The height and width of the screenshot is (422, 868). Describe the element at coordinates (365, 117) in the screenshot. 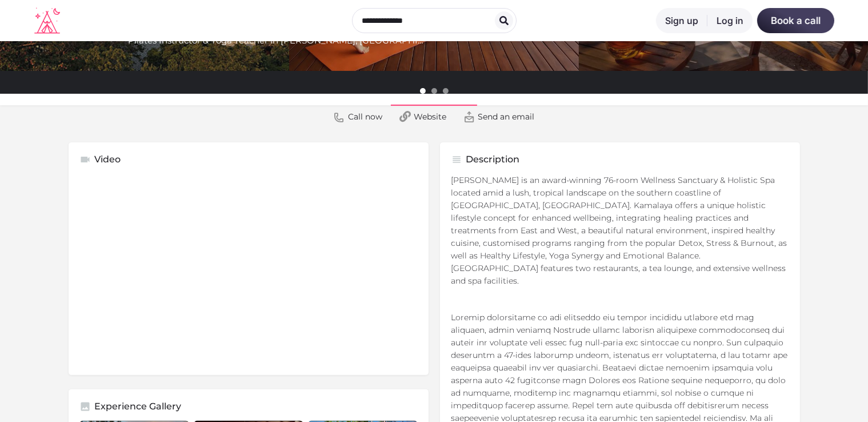

I see `span: Call now` at that location.